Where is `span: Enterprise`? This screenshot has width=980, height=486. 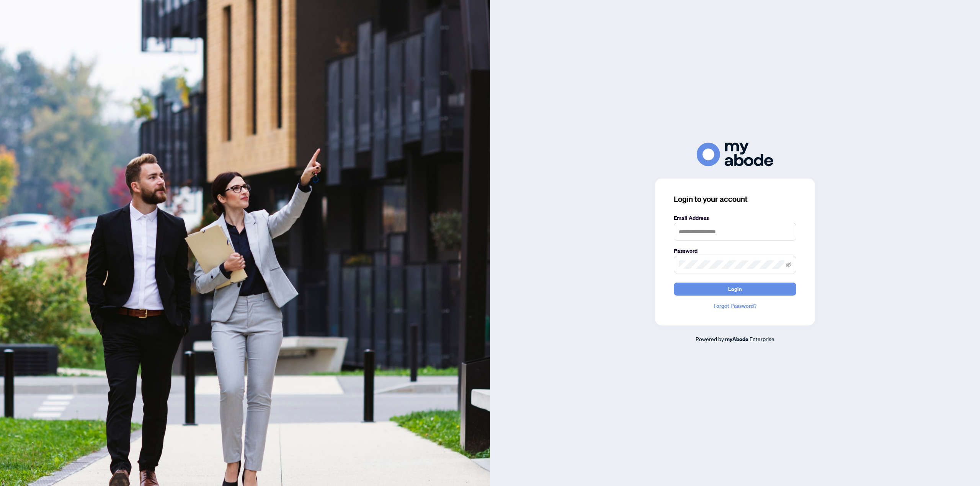
span: Enterprise is located at coordinates (761, 339).